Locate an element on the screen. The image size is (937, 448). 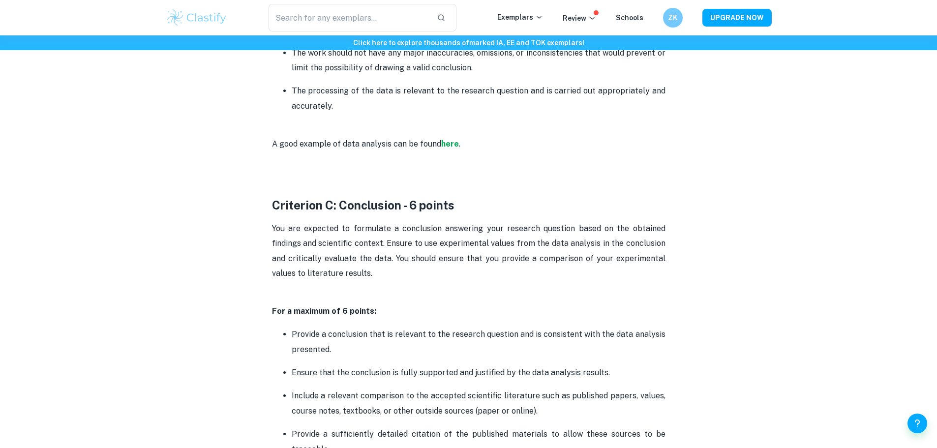
span: You are expected to formulate a conclusion answering your research question based on the obtained... is located at coordinates (470, 251).